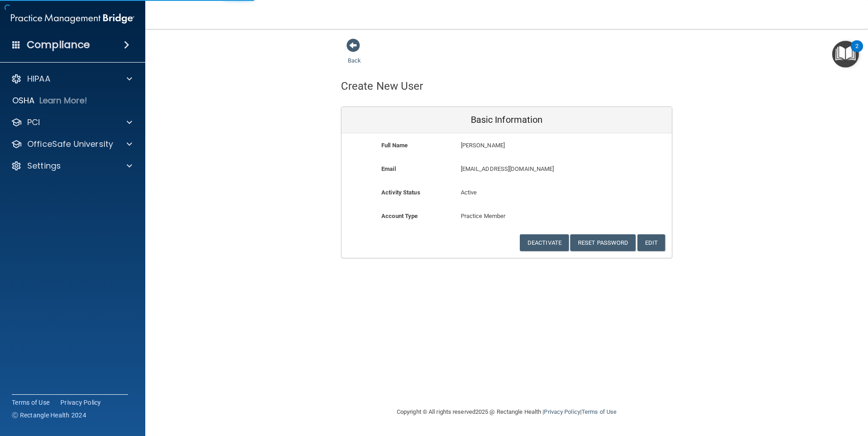 Image resolution: width=868 pixels, height=436 pixels. I want to click on div: 2, so click(857, 52).